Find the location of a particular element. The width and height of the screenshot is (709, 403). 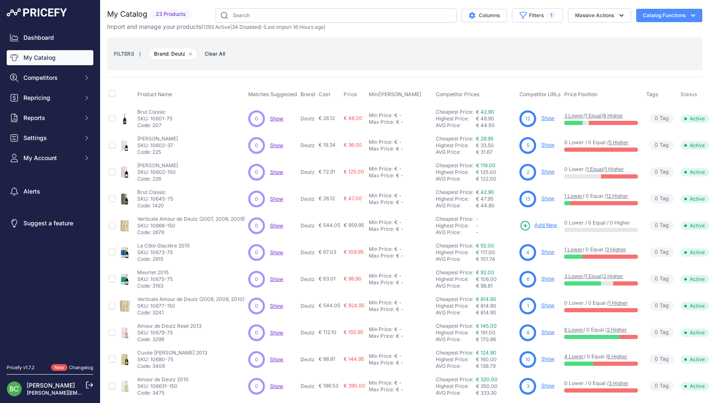

a: 1293 Active is located at coordinates (216, 27).